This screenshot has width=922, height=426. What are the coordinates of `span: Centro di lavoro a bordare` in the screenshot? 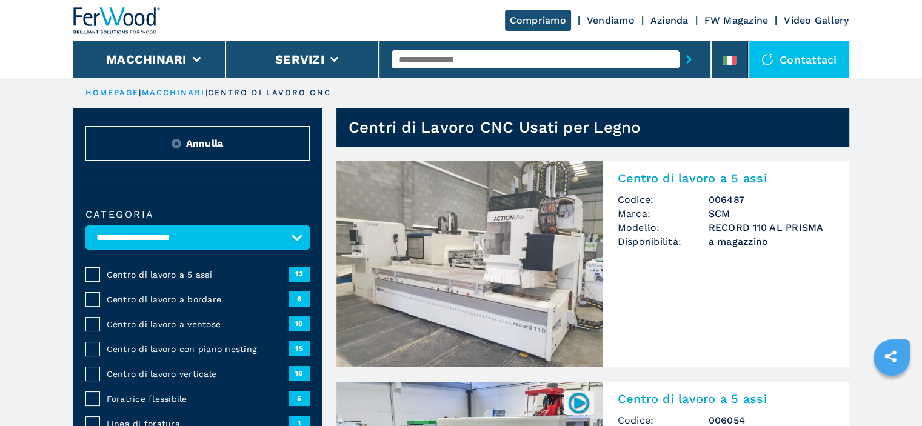 It's located at (198, 300).